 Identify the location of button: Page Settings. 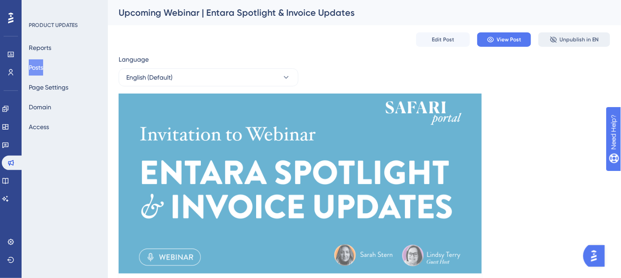
(49, 87).